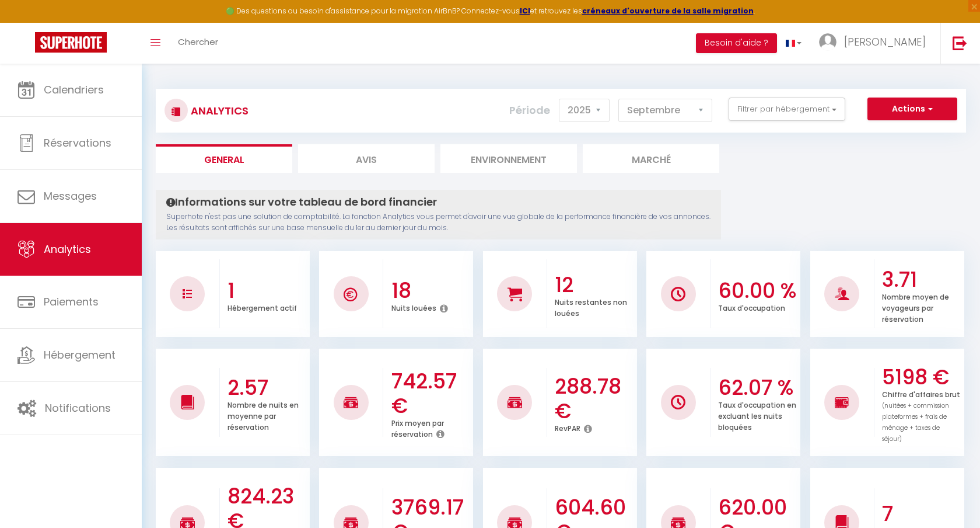  What do you see at coordinates (595, 285) in the screenshot?
I see `h3: 12` at bounding box center [595, 285].